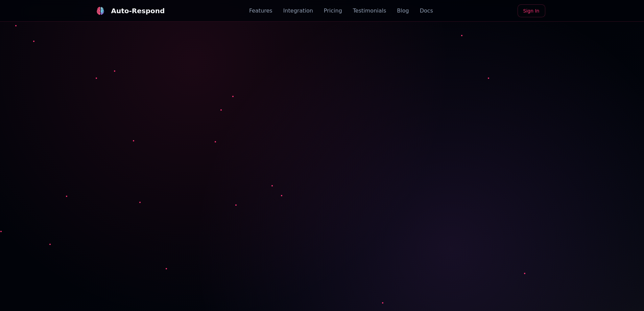 The width and height of the screenshot is (644, 311). Describe the element at coordinates (261, 11) in the screenshot. I see `a: Features` at that location.